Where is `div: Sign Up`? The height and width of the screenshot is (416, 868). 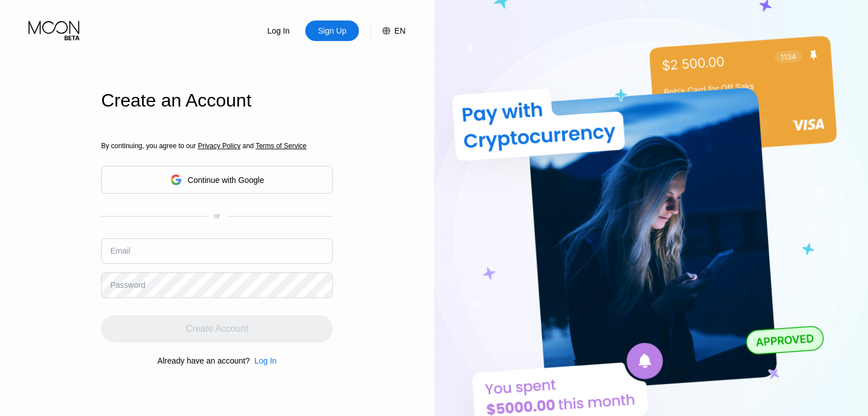
div: Sign Up is located at coordinates (332, 31).